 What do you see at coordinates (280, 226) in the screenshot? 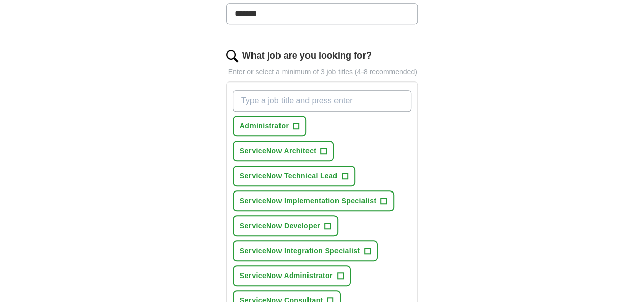
I see `span: ServiceNow Developer` at bounding box center [280, 226].